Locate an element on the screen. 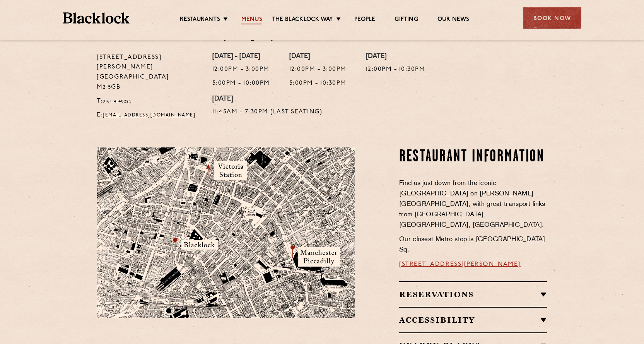 The image size is (644, 344). h2: Accessibility is located at coordinates (473, 320).